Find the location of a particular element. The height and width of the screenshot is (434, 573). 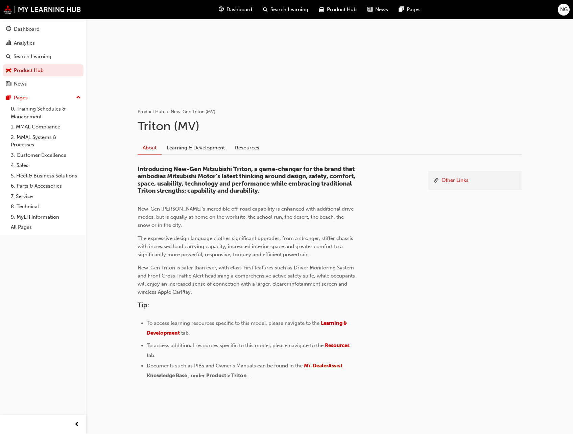

a: guage-iconDashboard is located at coordinates (235, 9).